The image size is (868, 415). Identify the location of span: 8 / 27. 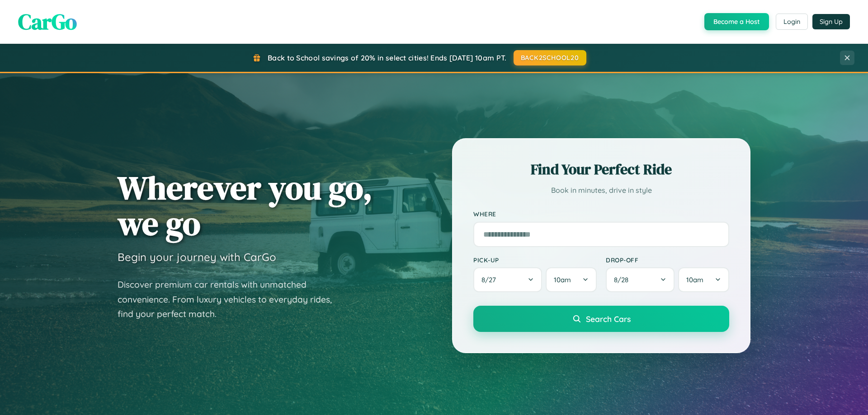
(491, 279).